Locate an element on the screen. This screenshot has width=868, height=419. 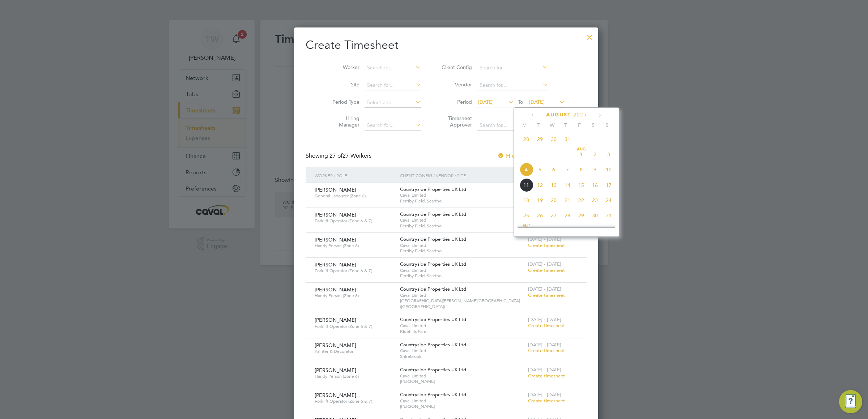
div: Worker / Role is located at coordinates (355, 175).